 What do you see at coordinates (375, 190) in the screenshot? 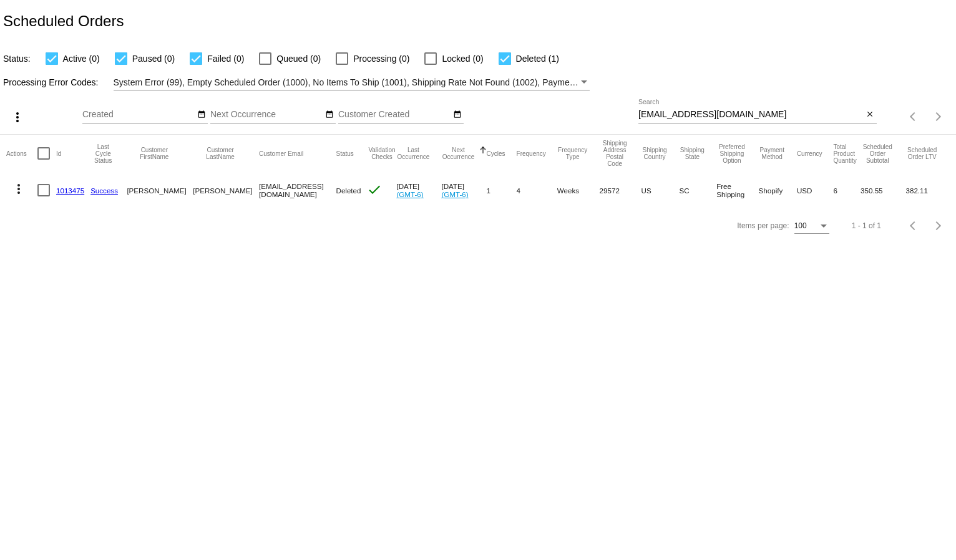
I see `mat-icon: check` at bounding box center [375, 190].